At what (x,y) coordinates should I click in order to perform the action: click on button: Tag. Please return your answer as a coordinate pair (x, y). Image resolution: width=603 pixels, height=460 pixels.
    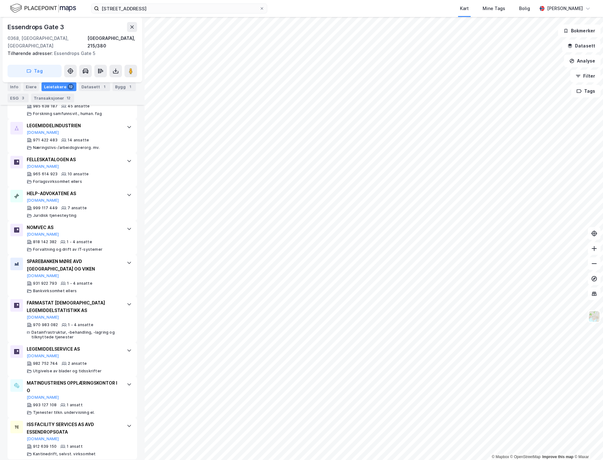
    Looking at the image, I should click on (35, 71).